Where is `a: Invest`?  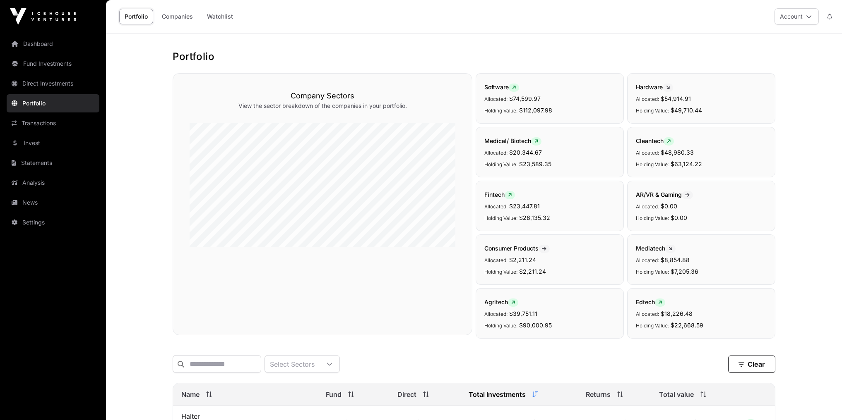 a: Invest is located at coordinates (53, 143).